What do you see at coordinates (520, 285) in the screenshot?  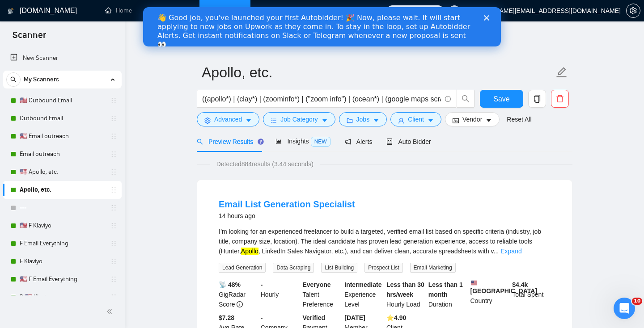 I see `b: $ 4.4k` at bounding box center [520, 285].